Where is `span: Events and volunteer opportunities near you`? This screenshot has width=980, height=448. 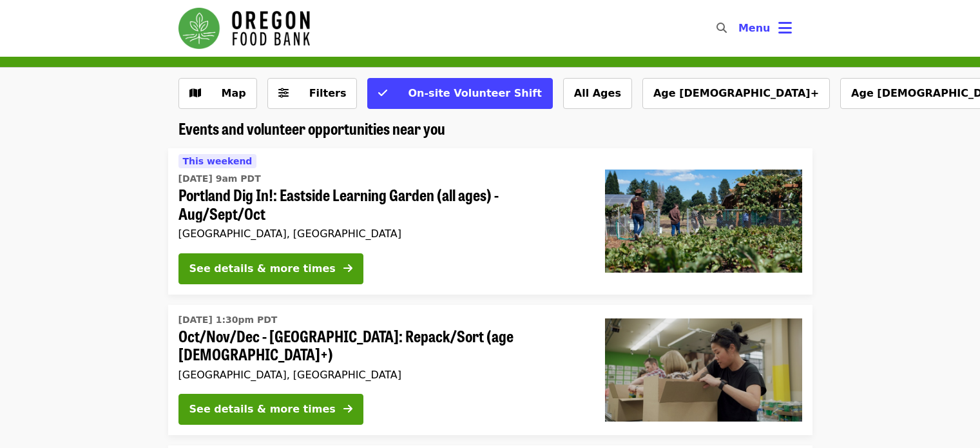 span: Events and volunteer opportunities near you is located at coordinates (312, 128).